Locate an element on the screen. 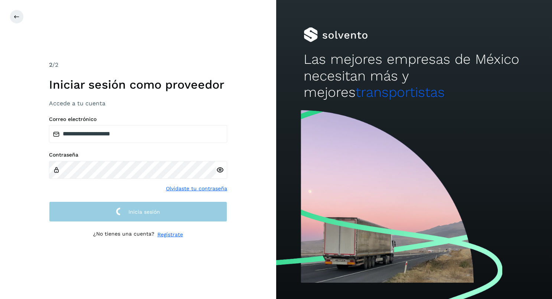 The image size is (552, 299). span: 2 is located at coordinates (50, 65).